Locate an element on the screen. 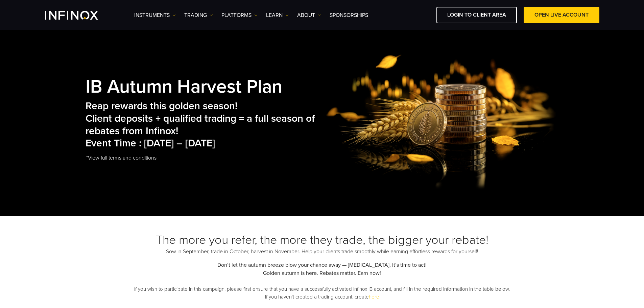 The image size is (644, 308). strong: IB Autumn Harvest Plan is located at coordinates (184, 87).